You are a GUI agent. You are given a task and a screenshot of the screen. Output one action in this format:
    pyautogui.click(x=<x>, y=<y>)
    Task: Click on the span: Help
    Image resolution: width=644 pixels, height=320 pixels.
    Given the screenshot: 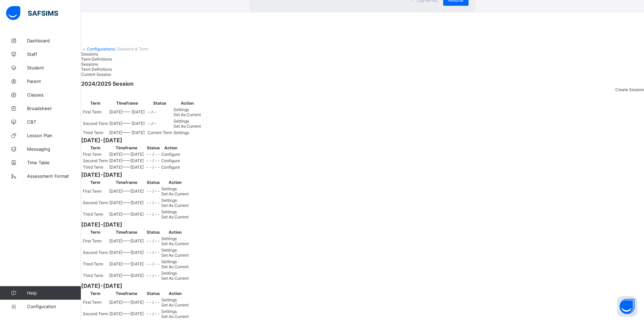 What is the action you would take?
    pyautogui.click(x=54, y=293)
    